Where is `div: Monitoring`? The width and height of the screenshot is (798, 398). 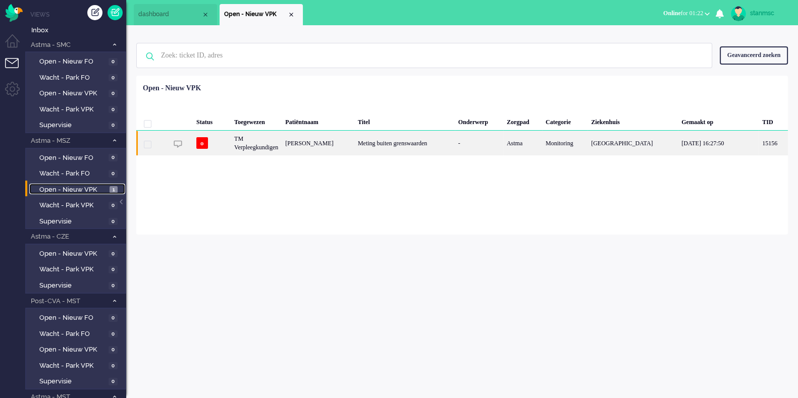
div: Monitoring is located at coordinates (565, 143).